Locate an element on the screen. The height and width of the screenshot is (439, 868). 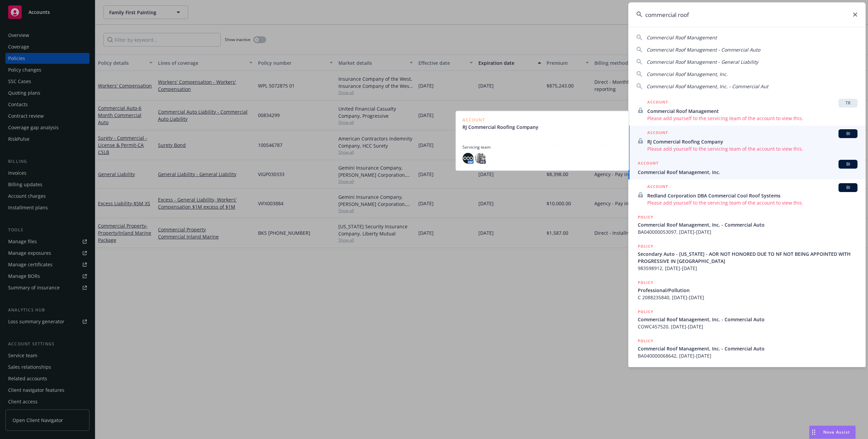
span: TR is located at coordinates (848, 103).